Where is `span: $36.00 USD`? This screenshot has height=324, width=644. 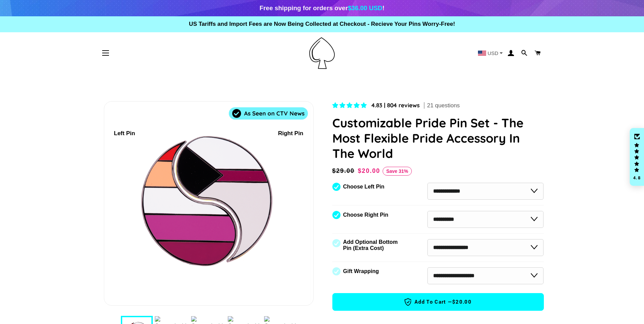 span: $36.00 USD is located at coordinates (366, 8).